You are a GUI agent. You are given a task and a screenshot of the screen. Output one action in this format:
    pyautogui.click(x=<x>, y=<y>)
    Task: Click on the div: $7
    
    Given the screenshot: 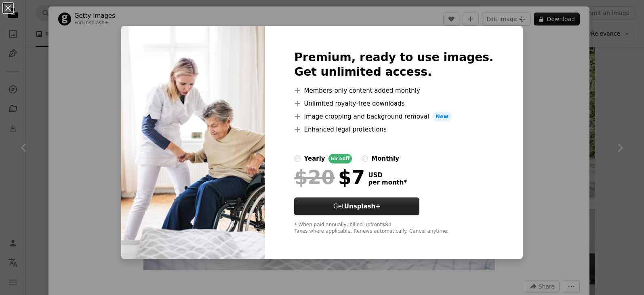 What is the action you would take?
    pyautogui.click(x=330, y=177)
    